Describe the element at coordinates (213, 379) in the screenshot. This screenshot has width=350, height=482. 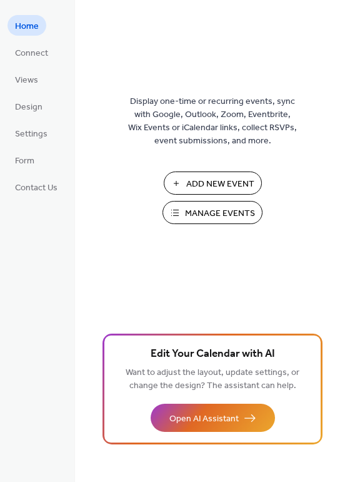
I see `span: Want to adjust the layout, update settings, or change the design? The assistant can help.` at that location.